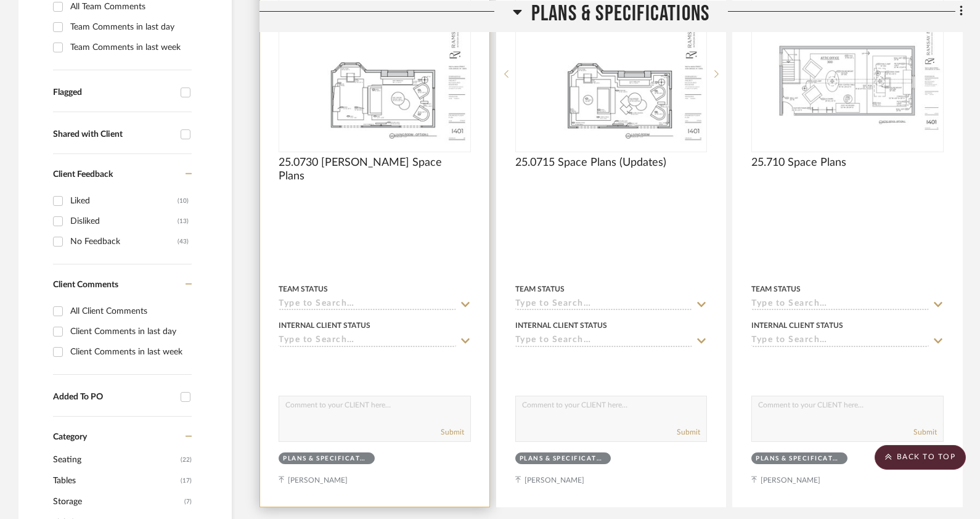  What do you see at coordinates (130, 47) in the screenshot?
I see `div: Team Comments in last week` at bounding box center [130, 47].